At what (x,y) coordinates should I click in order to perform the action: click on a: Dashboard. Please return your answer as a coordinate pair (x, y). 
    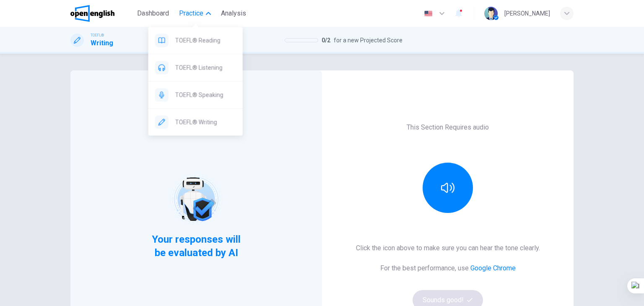
    Looking at the image, I should click on (153, 13).